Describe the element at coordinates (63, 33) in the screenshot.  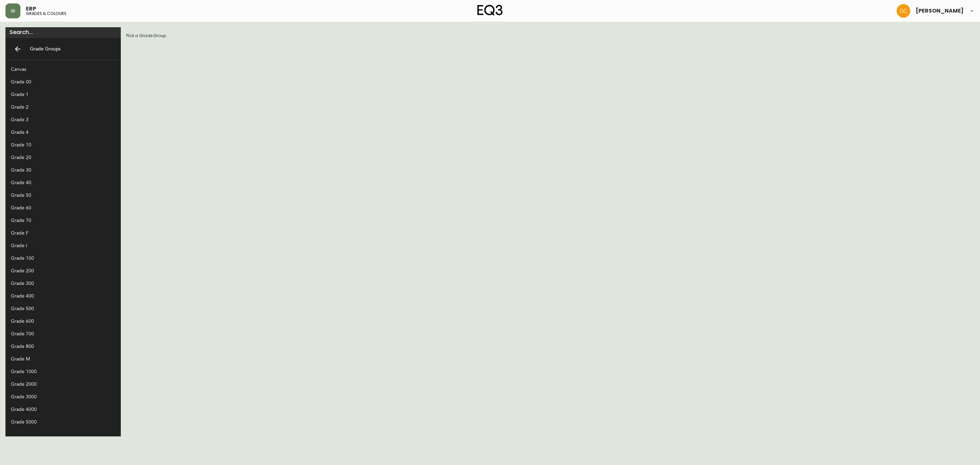
I see `input: Search...` at that location.